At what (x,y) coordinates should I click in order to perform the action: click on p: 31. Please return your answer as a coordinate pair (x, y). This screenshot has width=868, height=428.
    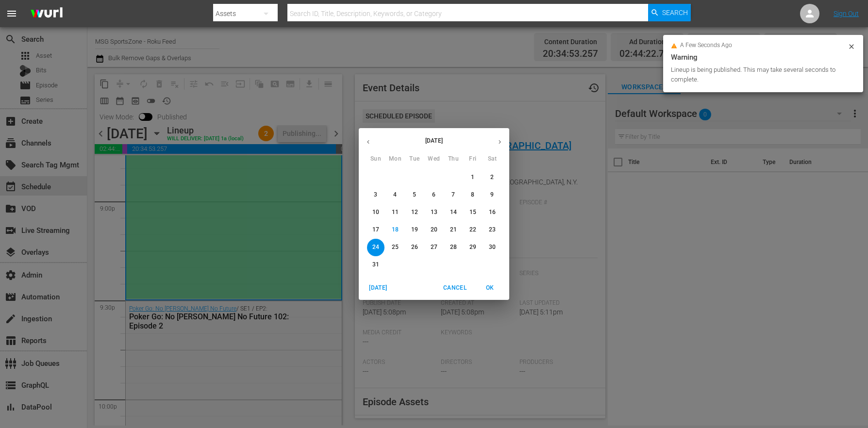
    Looking at the image, I should click on (376, 265).